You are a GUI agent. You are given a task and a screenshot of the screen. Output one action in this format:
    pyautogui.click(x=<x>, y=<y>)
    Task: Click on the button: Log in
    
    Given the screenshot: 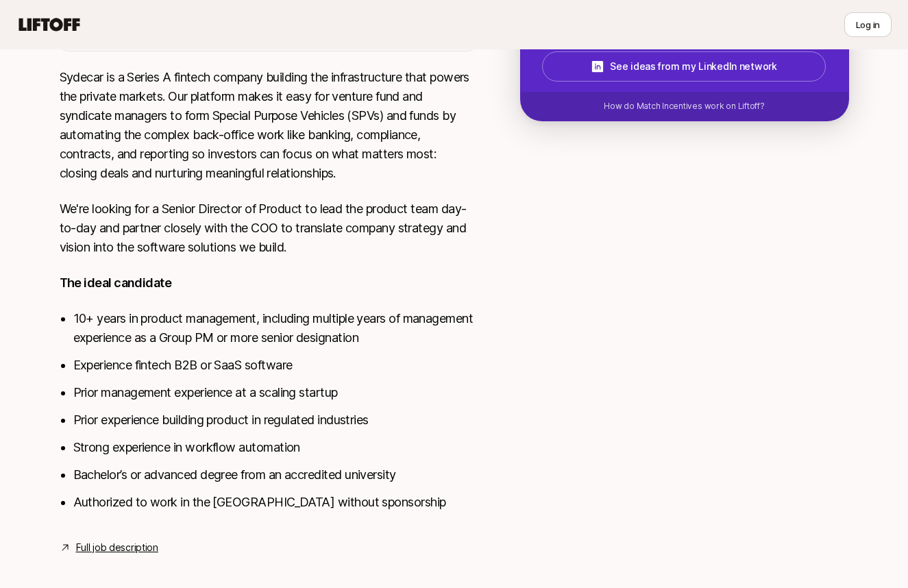 What is the action you would take?
    pyautogui.click(x=868, y=25)
    